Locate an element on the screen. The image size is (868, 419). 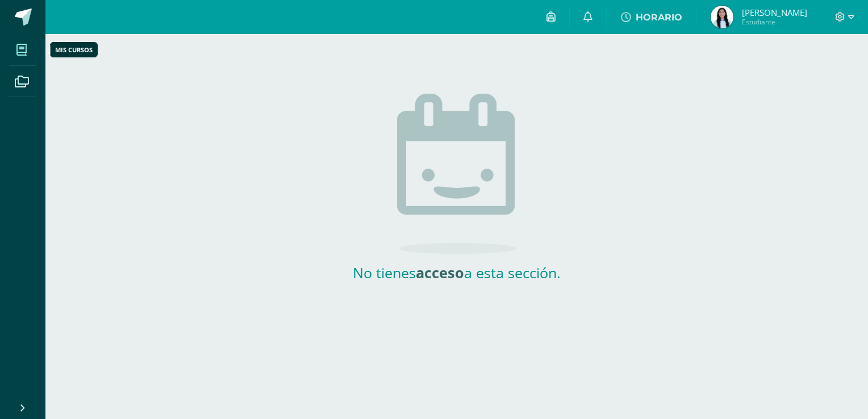
img: no_activities.png is located at coordinates (457, 174).